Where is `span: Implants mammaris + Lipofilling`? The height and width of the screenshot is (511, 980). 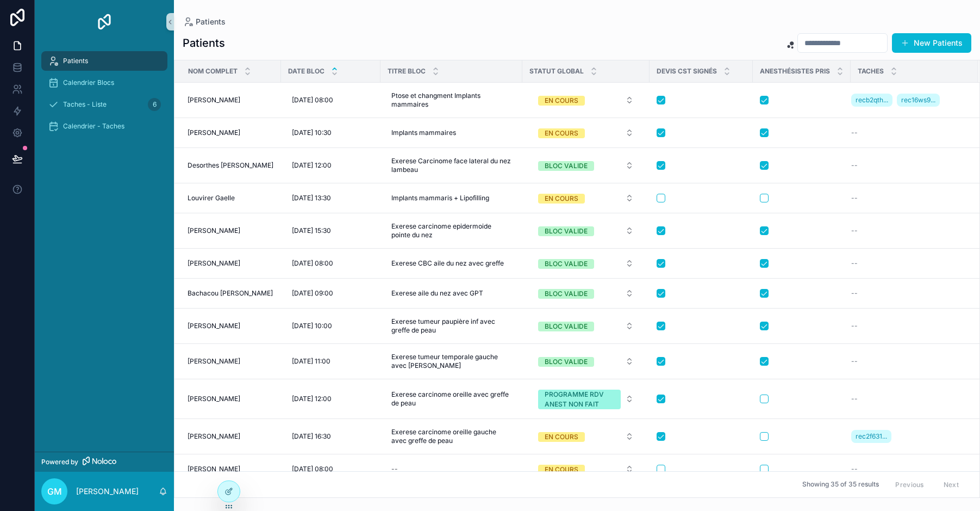 span: Implants mammaris + Lipofilling is located at coordinates (440, 198).